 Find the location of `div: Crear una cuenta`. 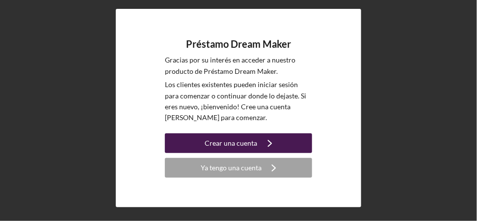

div: Crear una cuenta is located at coordinates (231, 143).